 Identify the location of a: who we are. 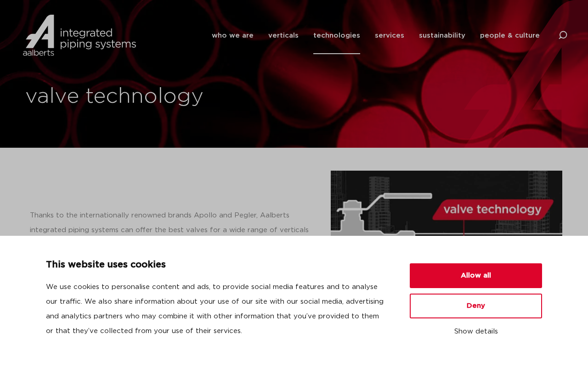
(232, 35).